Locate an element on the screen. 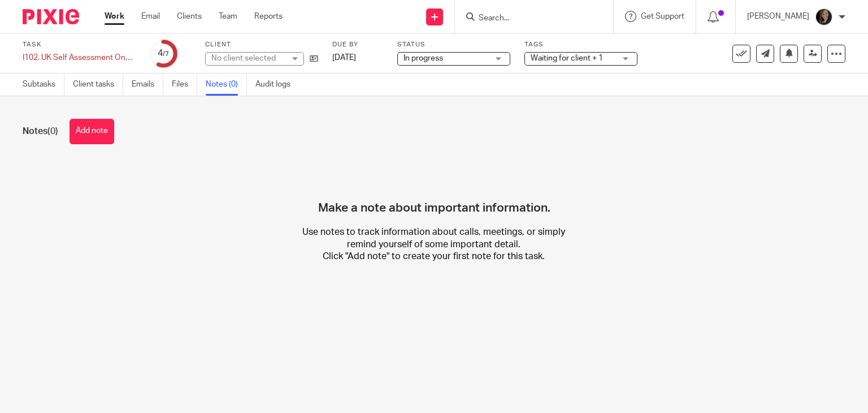  button: Snooze task is located at coordinates (789, 54).